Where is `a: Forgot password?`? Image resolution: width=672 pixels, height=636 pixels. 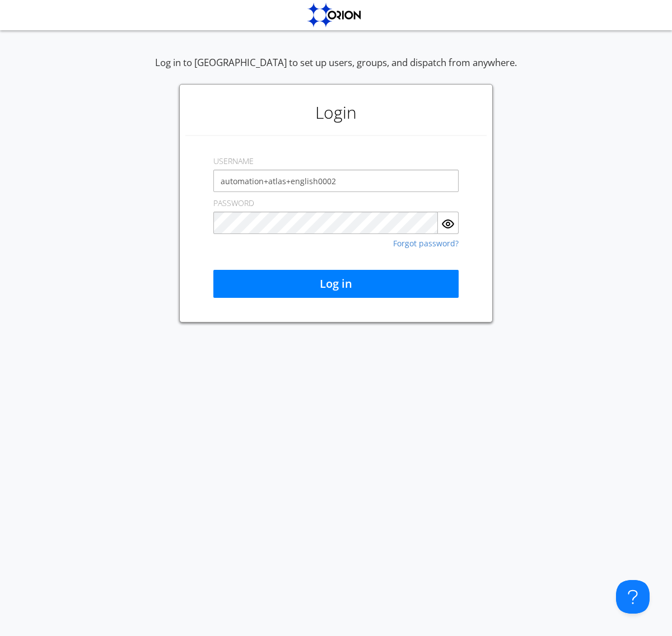 a: Forgot password? is located at coordinates (426, 244).